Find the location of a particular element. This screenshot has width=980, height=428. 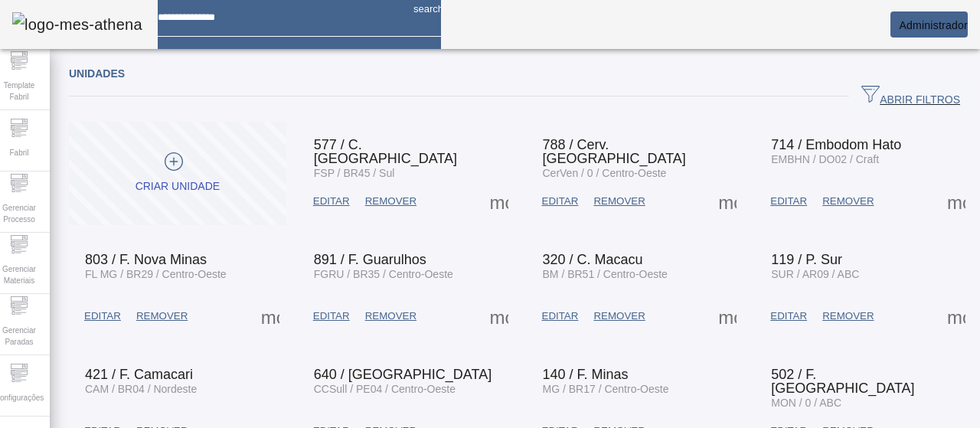

span: FL MG / BR29 / Centro-Oeste is located at coordinates (156, 274).